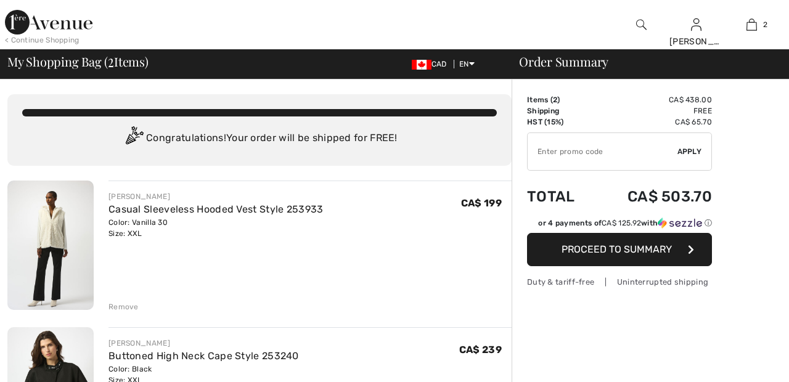  I want to click on td: Total, so click(560, 197).